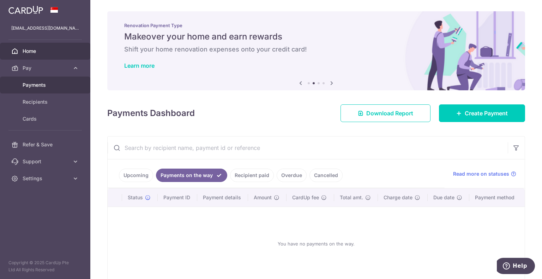 This screenshot has height=279, width=542. What do you see at coordinates (485, 174) in the screenshot?
I see `a: Read more on statuses` at bounding box center [485, 174].